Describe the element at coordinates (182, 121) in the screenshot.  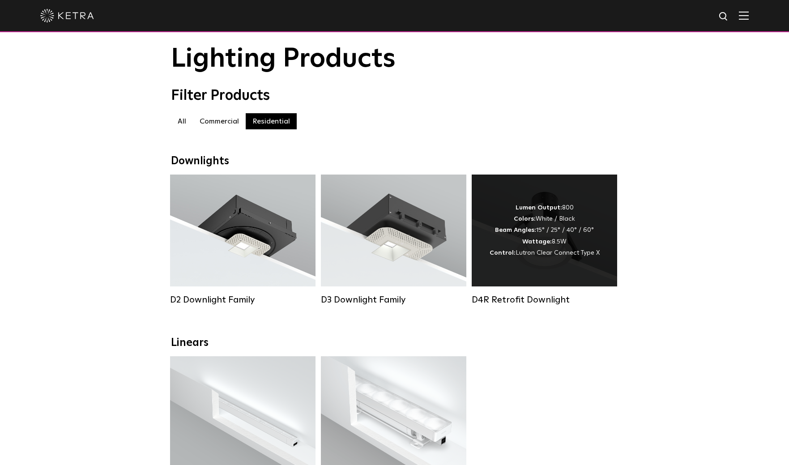
I see `label: All` at that location.